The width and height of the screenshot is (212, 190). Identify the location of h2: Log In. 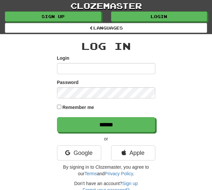
(106, 46).